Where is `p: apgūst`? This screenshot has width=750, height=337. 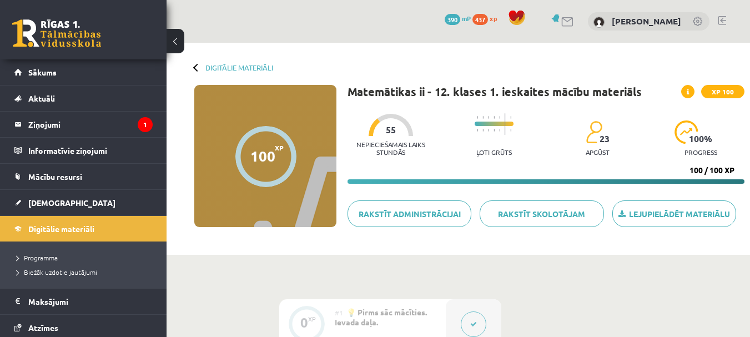 p: apgūst is located at coordinates (597, 152).